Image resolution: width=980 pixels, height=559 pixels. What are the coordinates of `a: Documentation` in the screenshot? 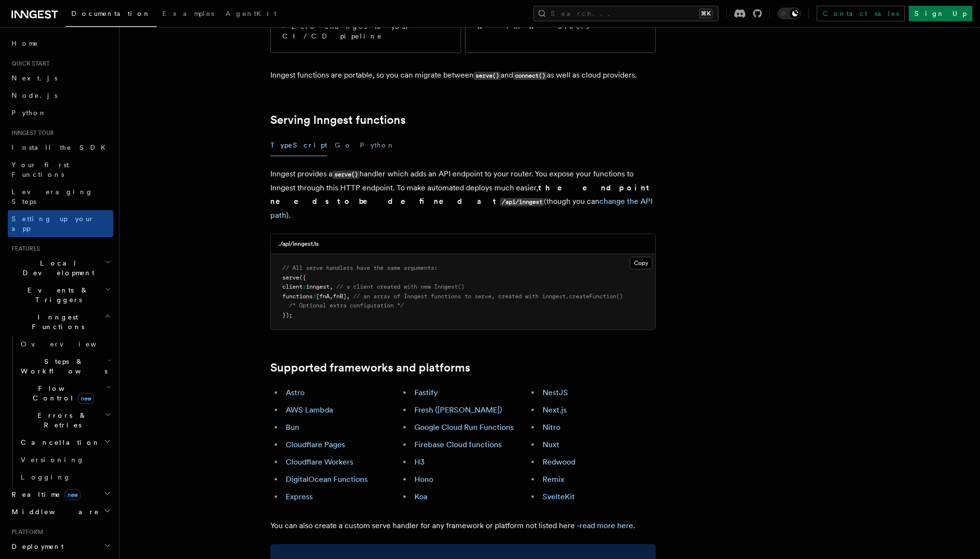 It's located at (110, 15).